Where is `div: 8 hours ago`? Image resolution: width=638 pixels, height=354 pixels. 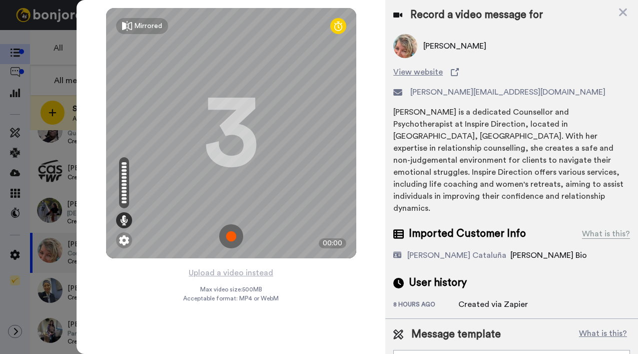 div: 8 hours ago is located at coordinates (426, 305).